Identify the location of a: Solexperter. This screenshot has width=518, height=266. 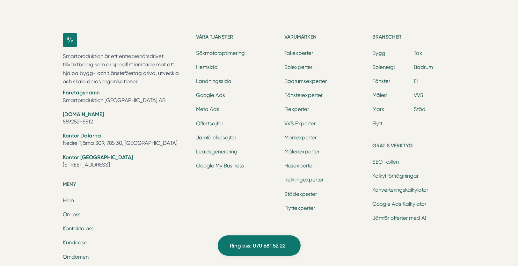
(298, 67).